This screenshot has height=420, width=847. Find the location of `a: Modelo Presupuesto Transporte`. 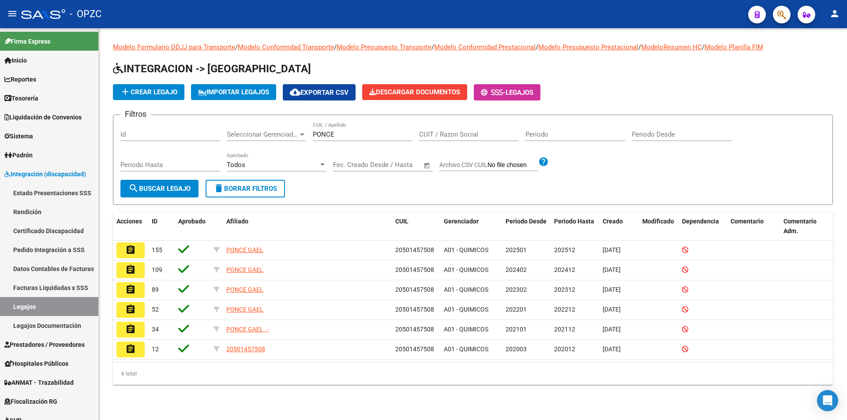

a: Modelo Presupuesto Transporte is located at coordinates (384, 47).